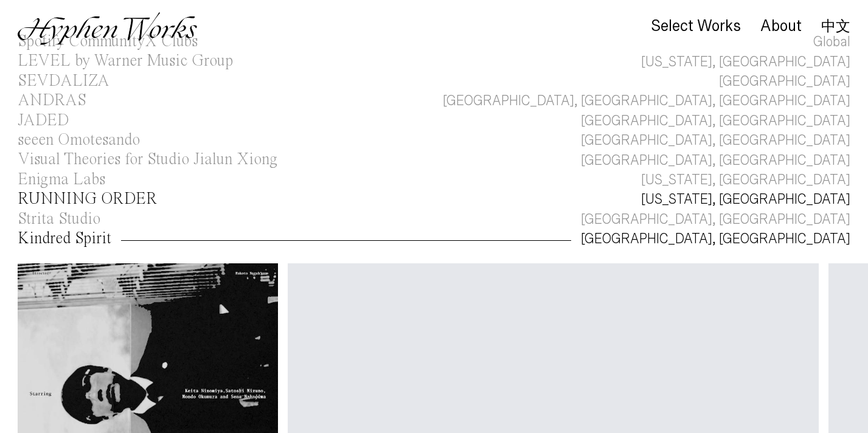 The width and height of the screenshot is (868, 433). I want to click on div: Strita Studio, so click(59, 219).